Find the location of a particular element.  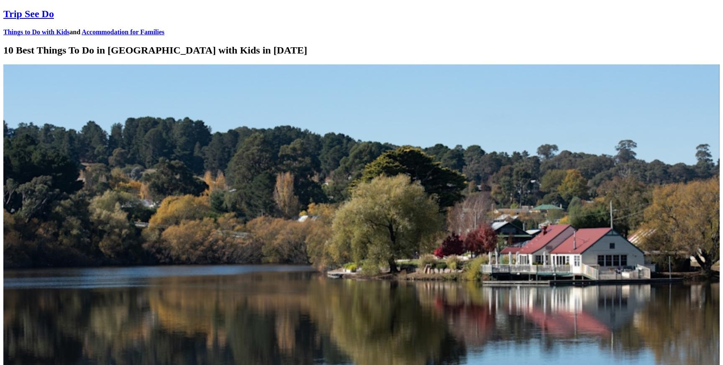

a: Trip See Do is located at coordinates (28, 14).